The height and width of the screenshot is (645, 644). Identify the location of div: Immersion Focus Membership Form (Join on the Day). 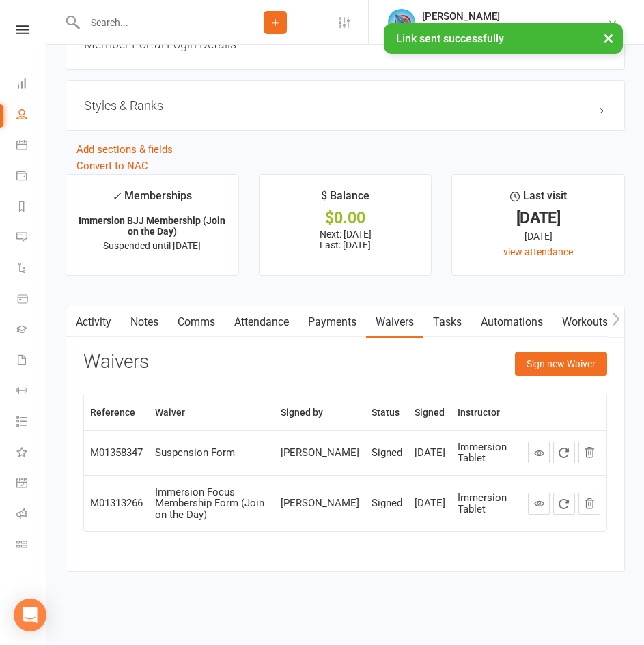
(212, 504).